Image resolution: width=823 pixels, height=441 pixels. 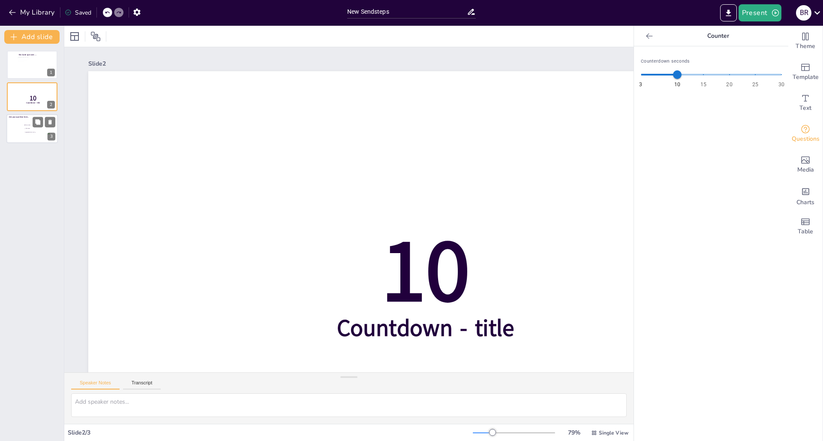 What do you see at coordinates (728, 13) in the screenshot?
I see `button: Export to PowerPoint` at bounding box center [728, 13].